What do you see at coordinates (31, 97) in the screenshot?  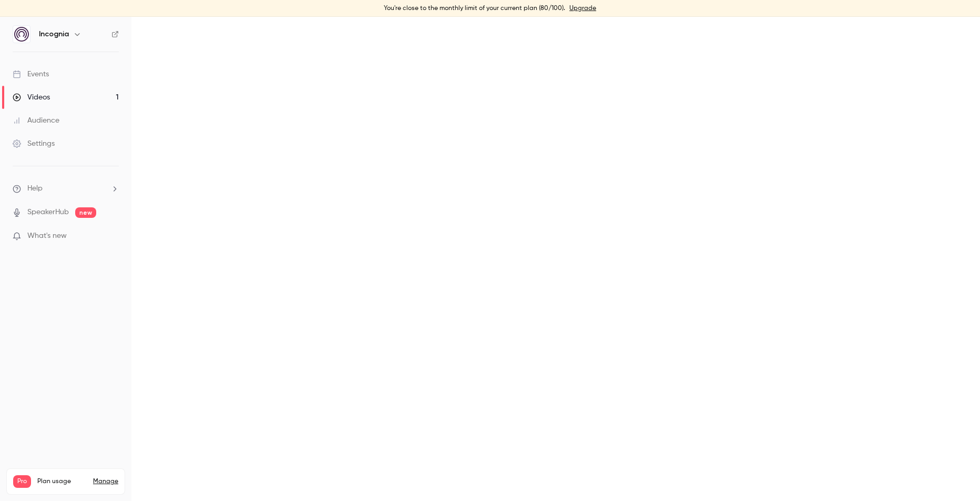 I see `div: Videos` at bounding box center [31, 97].